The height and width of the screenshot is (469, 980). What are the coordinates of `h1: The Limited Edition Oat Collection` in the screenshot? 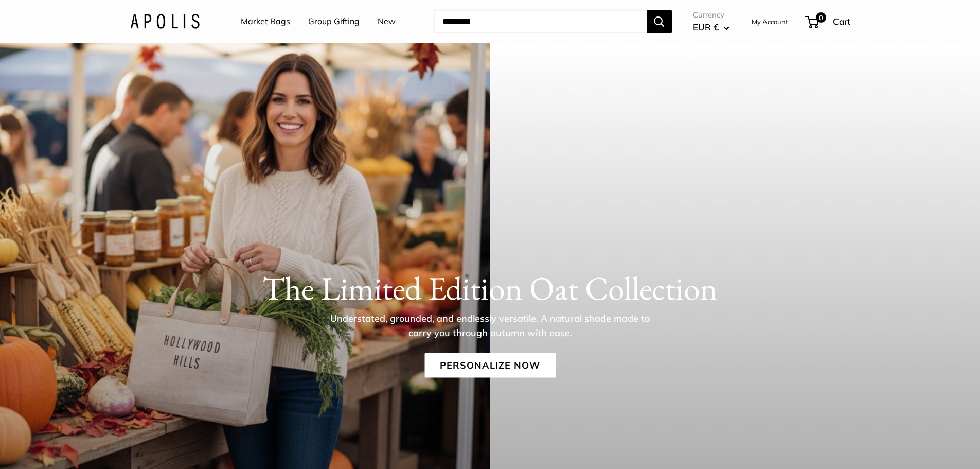 It's located at (490, 288).